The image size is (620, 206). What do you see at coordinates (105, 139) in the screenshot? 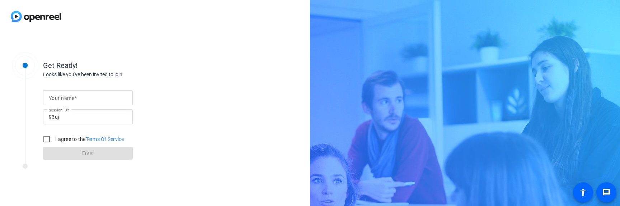
I see `a: Terms Of Service` at bounding box center [105, 139].